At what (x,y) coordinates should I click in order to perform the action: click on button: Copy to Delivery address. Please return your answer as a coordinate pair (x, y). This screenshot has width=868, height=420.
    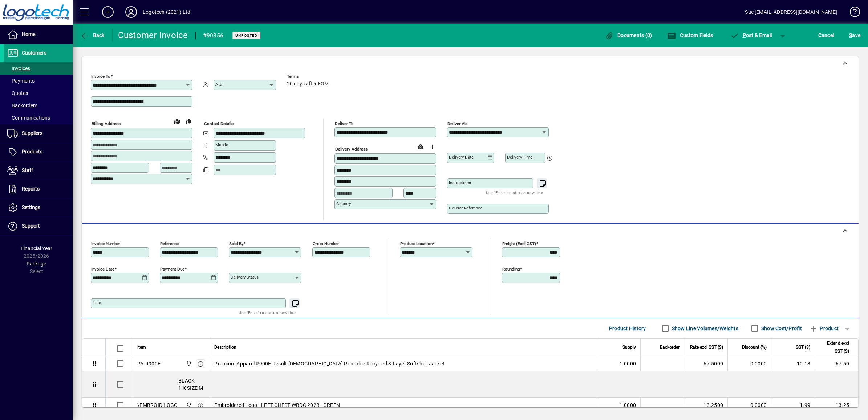
    Looking at the image, I should click on (189, 122).